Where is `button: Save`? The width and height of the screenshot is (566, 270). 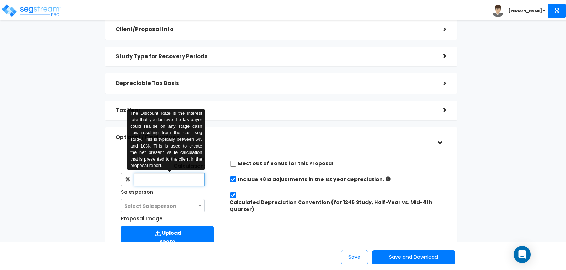
button: Save is located at coordinates (354, 257).